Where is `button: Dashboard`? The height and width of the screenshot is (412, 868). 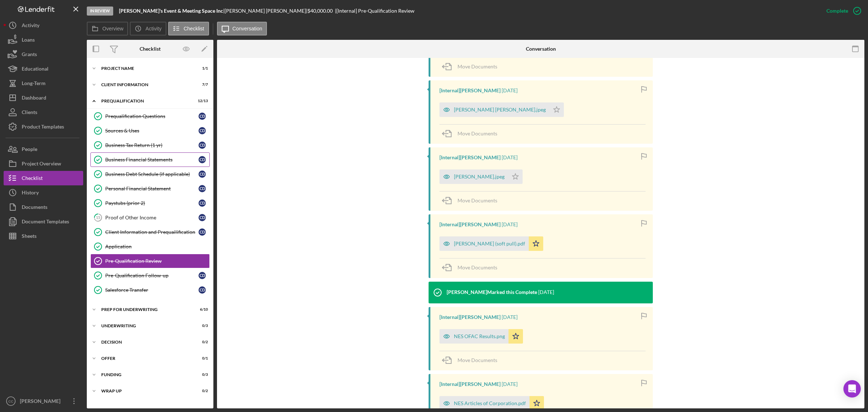 button: Dashboard is located at coordinates (43, 98).